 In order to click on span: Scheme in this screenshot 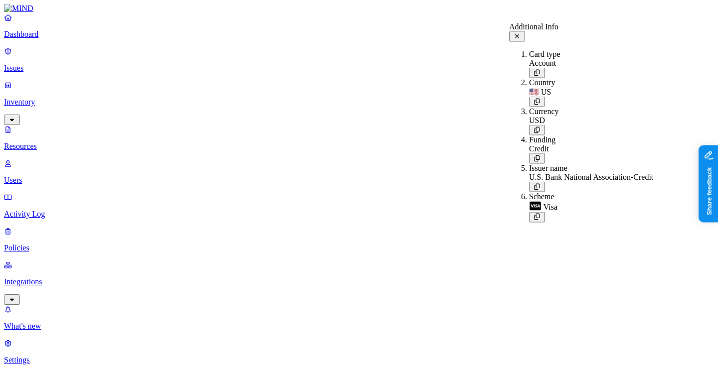, I will do `click(541, 196)`.